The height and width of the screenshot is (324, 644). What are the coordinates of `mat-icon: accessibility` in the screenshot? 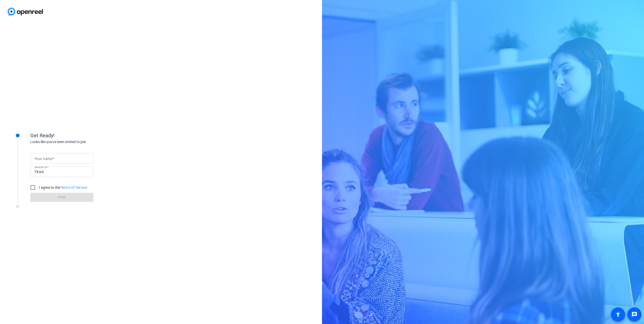 It's located at (618, 314).